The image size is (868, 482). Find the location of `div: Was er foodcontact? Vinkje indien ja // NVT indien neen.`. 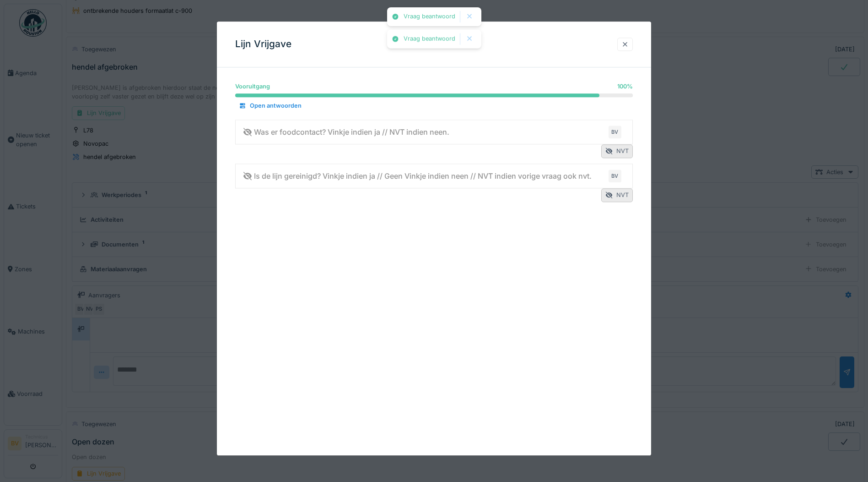

div: Was er foodcontact? Vinkje indien ja // NVT indien neen. is located at coordinates (346, 132).